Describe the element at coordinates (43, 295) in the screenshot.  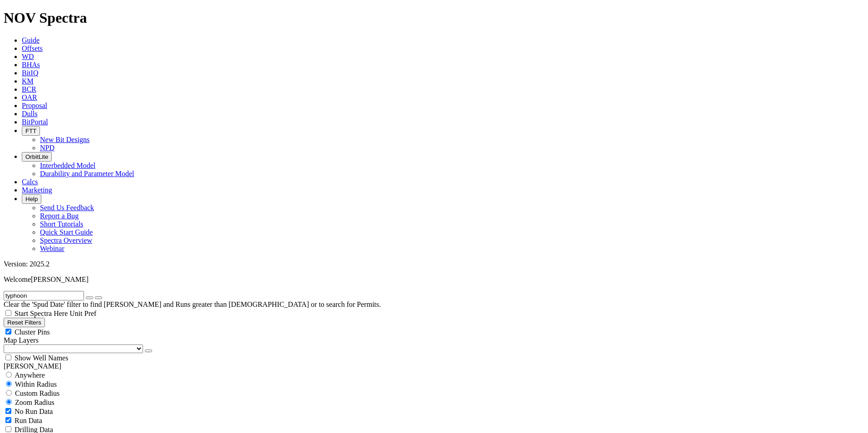
I see `input: Search` at that location.